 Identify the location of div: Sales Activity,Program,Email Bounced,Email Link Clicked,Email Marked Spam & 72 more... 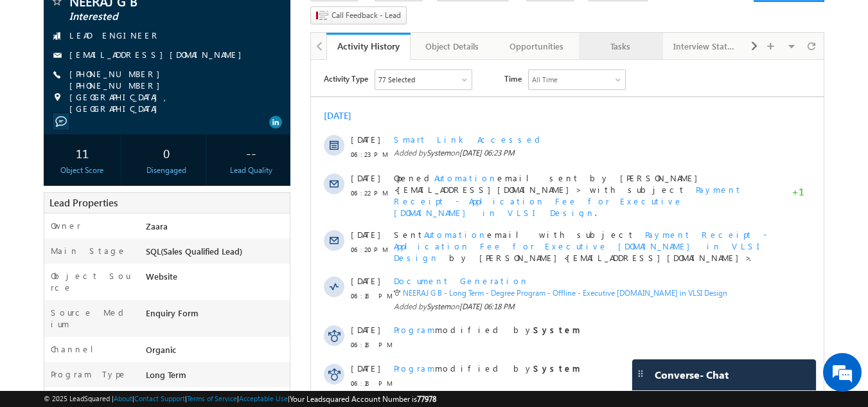
(113, 20).